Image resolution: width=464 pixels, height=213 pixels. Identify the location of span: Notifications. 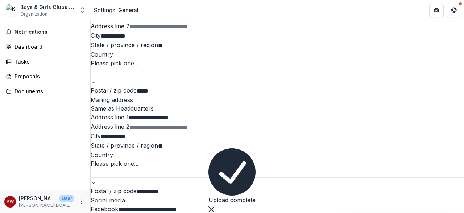
(49, 32).